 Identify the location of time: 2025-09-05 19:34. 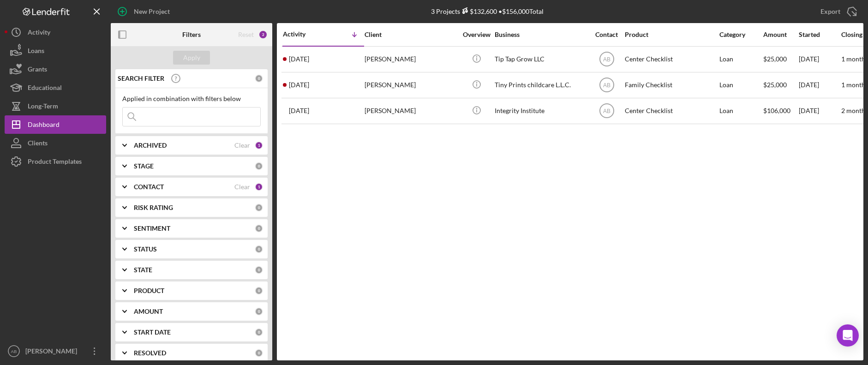
(299, 59).